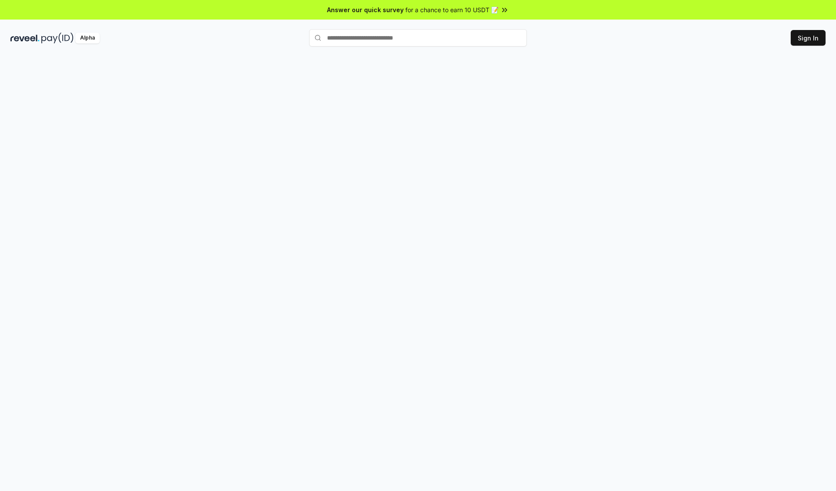  I want to click on span: for a chance to earn 10 USDT 📝, so click(452, 10).